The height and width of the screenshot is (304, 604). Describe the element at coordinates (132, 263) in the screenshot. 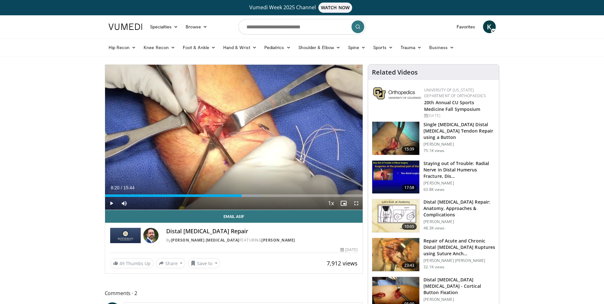

I see `a: 49 Thumbs Up` at that location.